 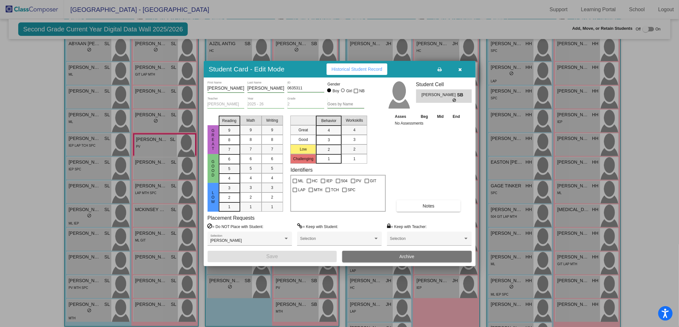 What do you see at coordinates (329, 181) in the screenshot?
I see `span: IEP` at bounding box center [329, 181].